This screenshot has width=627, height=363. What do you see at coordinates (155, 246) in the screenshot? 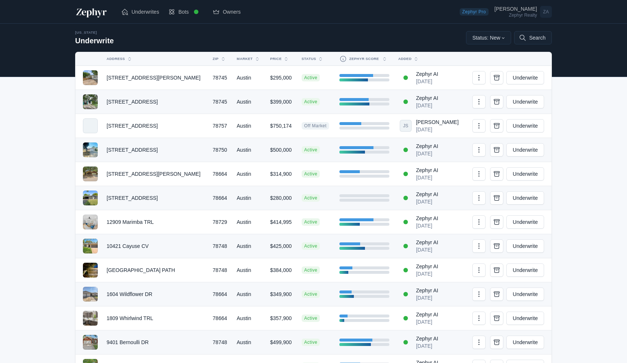
I see `td: 10421 Cayuse CV` at bounding box center [155, 246].